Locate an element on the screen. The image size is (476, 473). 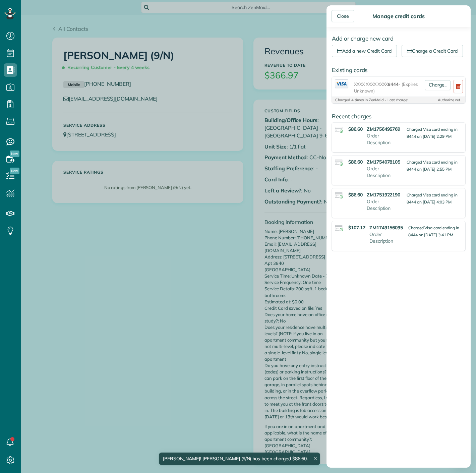
strong: ZM1751922190 is located at coordinates (385, 195).